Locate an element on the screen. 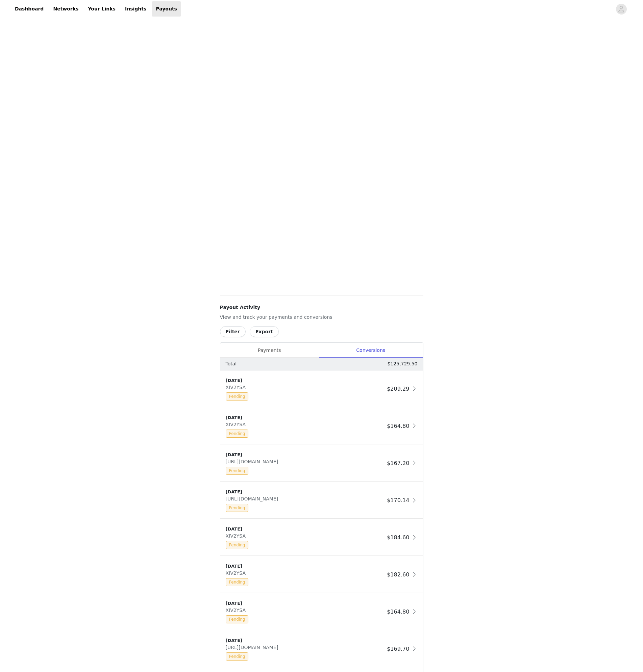 The image size is (643, 672). span: $170.14 is located at coordinates (398, 500).